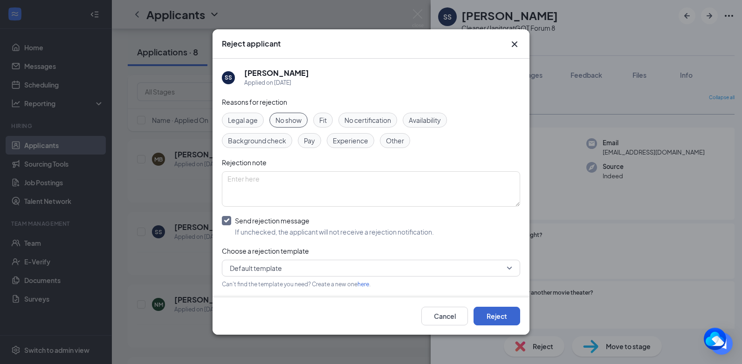 The image size is (742, 364). Describe the element at coordinates (228, 77) in the screenshot. I see `div: SS` at that location.